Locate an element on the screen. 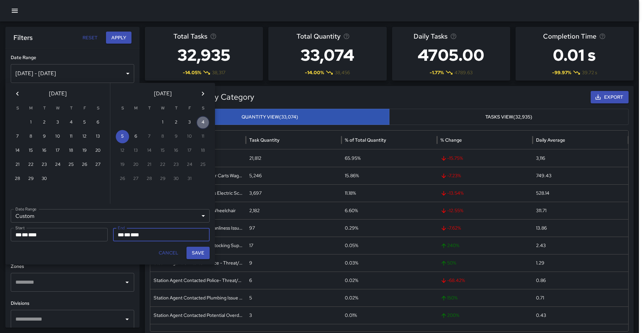  button: 7 is located at coordinates (17, 136).